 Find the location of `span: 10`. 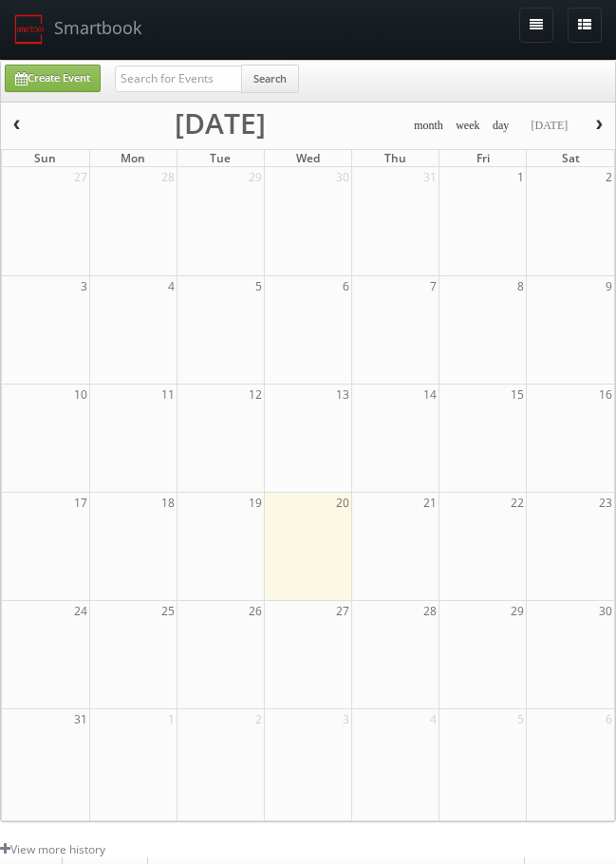

span: 10 is located at coordinates (81, 394).